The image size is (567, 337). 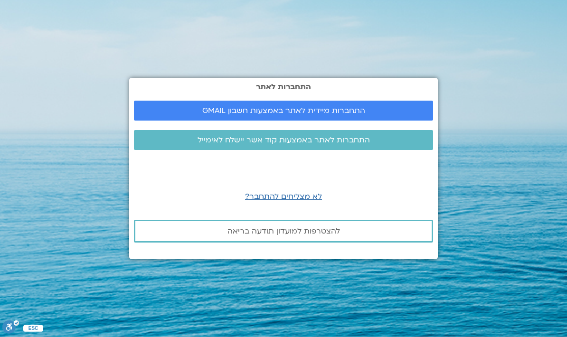 I want to click on span: לא מצליחים להתחבר?, so click(x=283, y=196).